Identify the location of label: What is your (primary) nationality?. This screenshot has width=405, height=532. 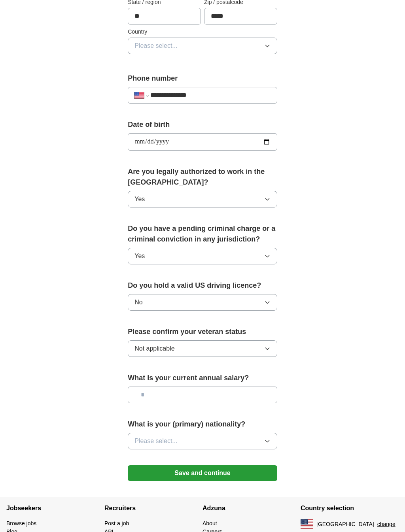
(203, 424).